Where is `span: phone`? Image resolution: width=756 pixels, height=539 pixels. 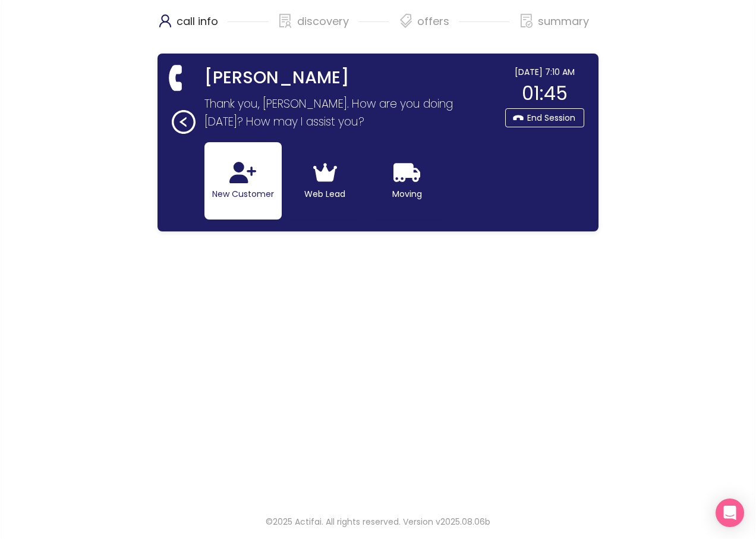 span: phone is located at coordinates (177, 78).